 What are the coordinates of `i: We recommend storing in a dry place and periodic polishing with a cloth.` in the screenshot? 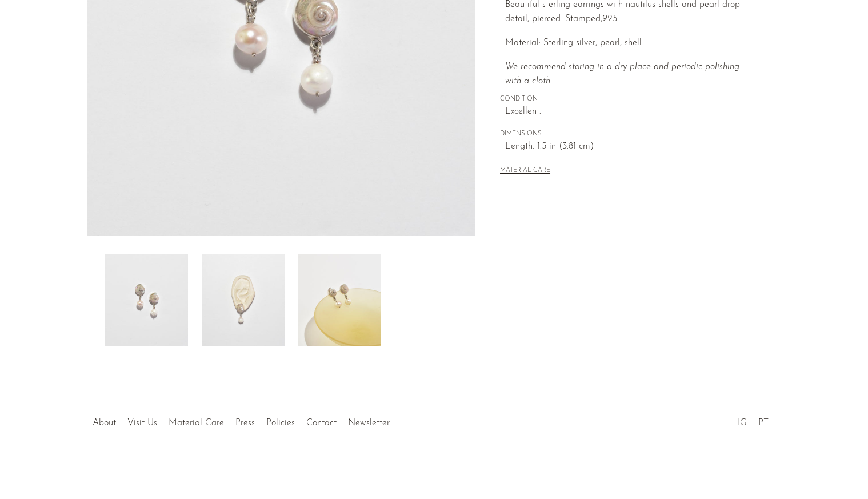 It's located at (622, 75).